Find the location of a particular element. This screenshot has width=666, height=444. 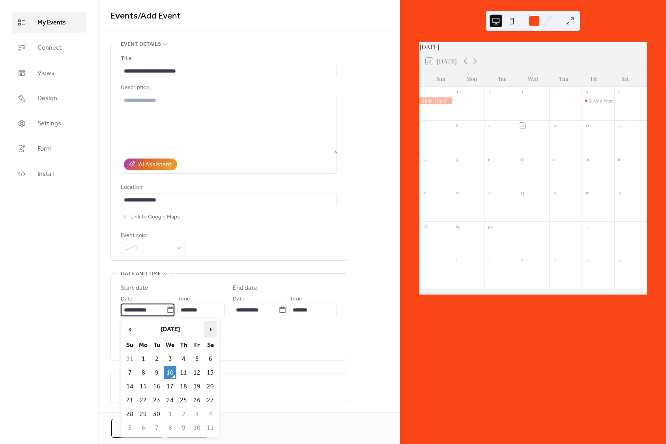

div: 10 is located at coordinates (522, 125).